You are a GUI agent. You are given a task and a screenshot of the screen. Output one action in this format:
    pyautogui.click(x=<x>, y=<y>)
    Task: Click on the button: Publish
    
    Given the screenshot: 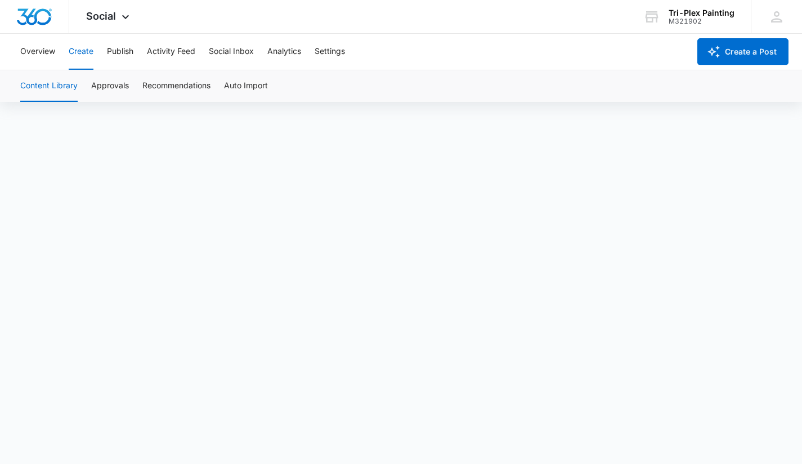 What is the action you would take?
    pyautogui.click(x=120, y=52)
    